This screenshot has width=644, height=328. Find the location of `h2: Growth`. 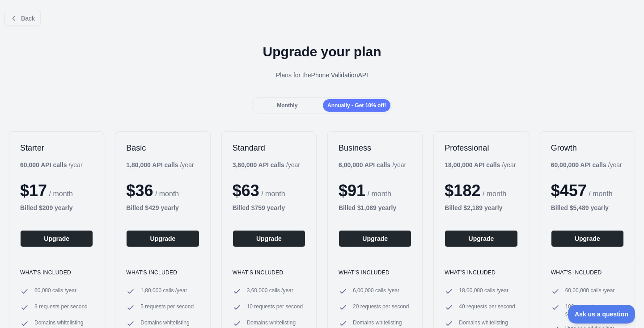

h2: Growth is located at coordinates (587, 148).